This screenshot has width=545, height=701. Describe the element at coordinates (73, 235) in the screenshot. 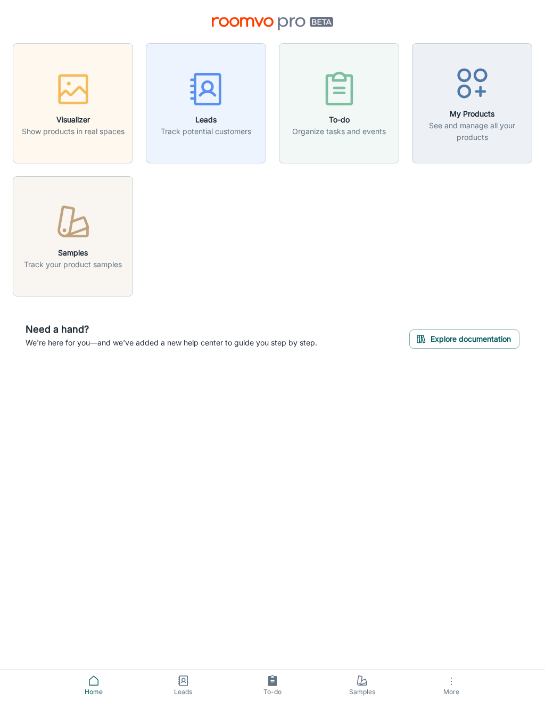

I see `a: SamplesTrack your product samples` at that location.